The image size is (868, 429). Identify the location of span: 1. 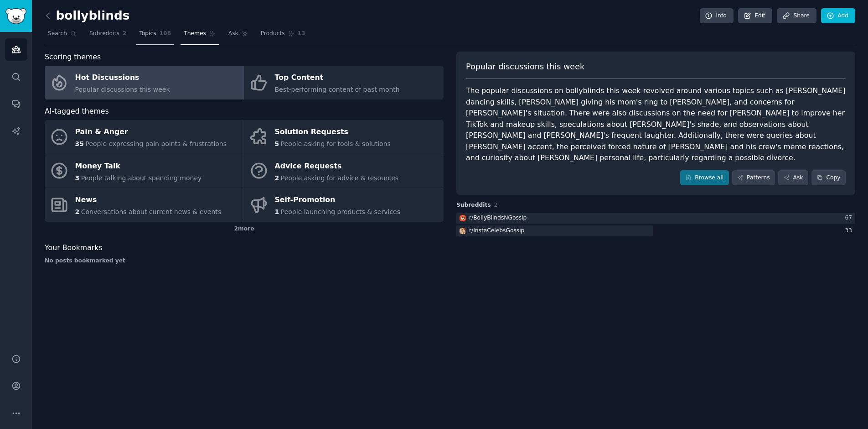
(277, 212).